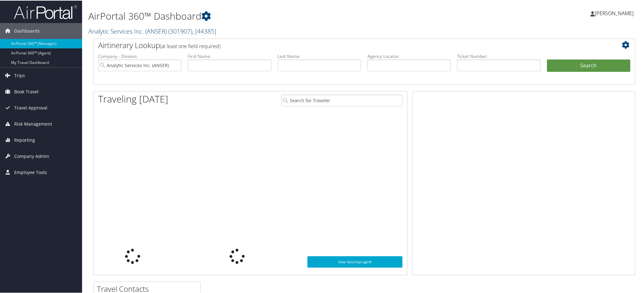 The width and height of the screenshot is (644, 293). I want to click on label: Agency Locator:, so click(409, 56).